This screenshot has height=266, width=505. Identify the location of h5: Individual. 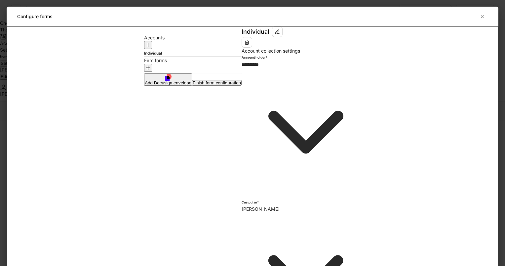
(193, 53).